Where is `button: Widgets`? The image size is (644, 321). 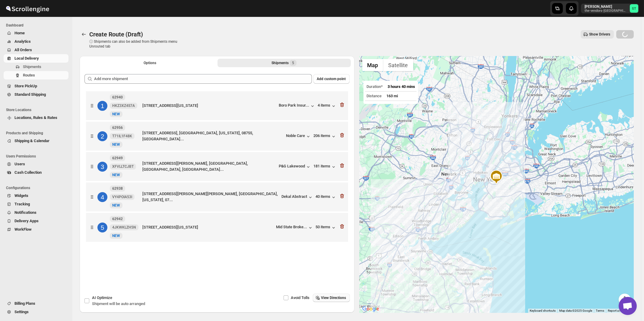 button: Widgets is located at coordinates (36, 196).